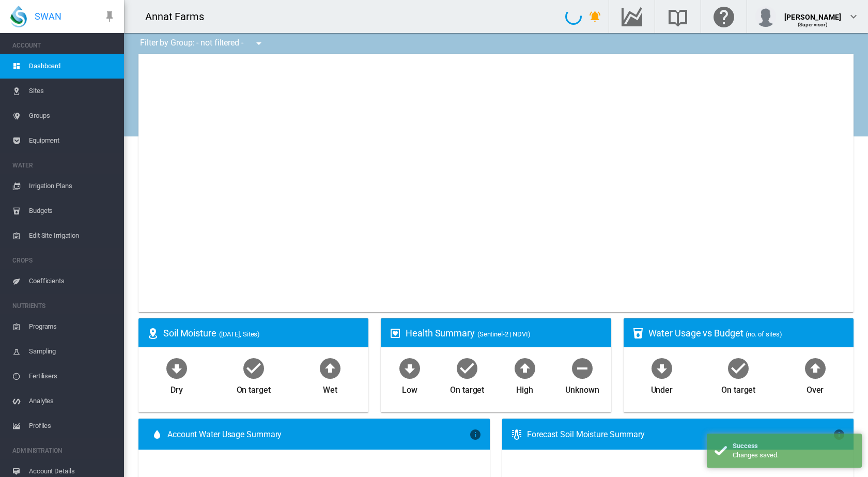 The width and height of the screenshot is (868, 477). What do you see at coordinates (73, 141) in the screenshot?
I see `span: Equipment` at bounding box center [73, 141].